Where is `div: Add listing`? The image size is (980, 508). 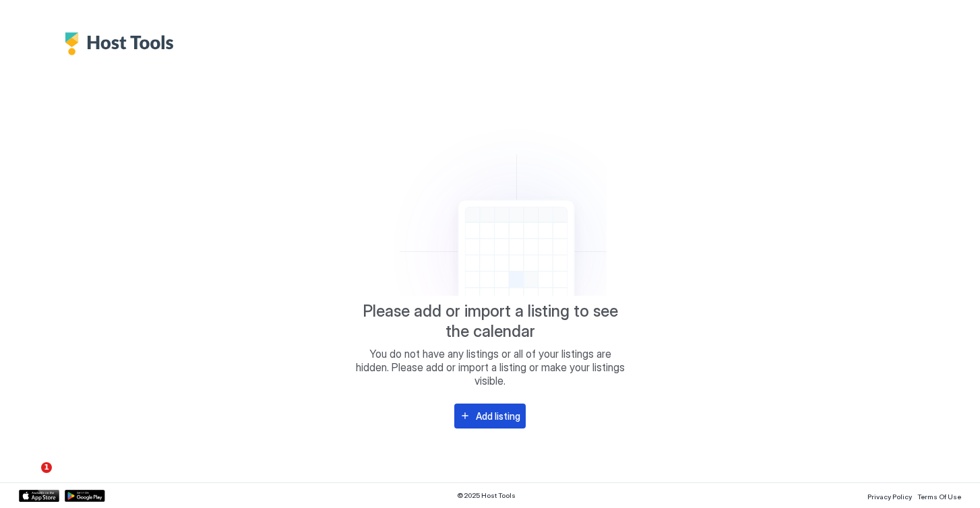
div: Add listing is located at coordinates (498, 416).